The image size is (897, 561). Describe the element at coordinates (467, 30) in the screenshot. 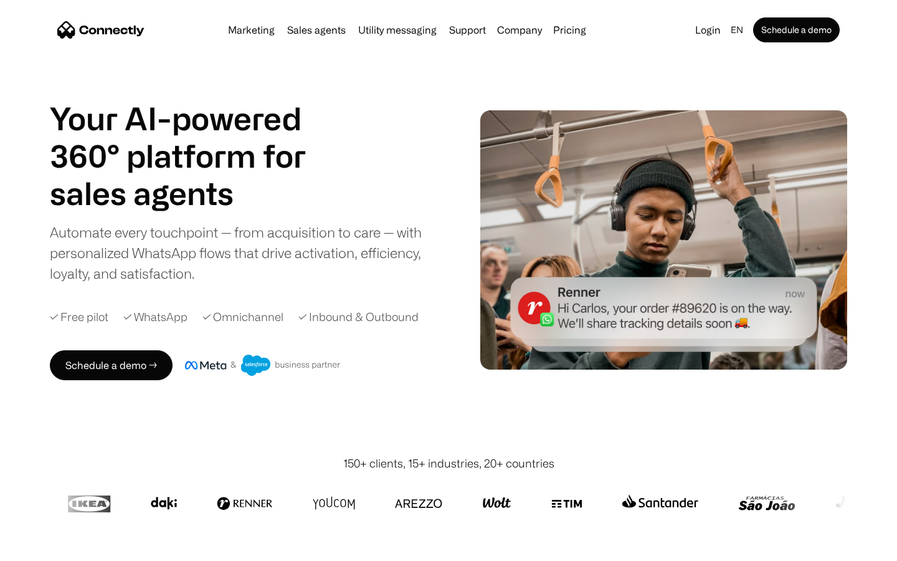

I see `a: Support` at that location.